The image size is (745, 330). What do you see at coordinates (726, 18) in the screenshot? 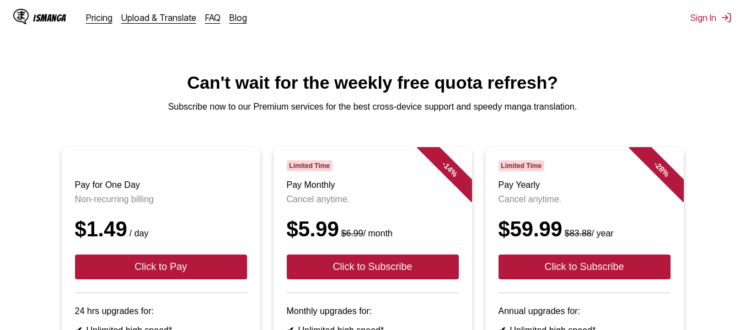
I see `img: Sign out` at bounding box center [726, 18].